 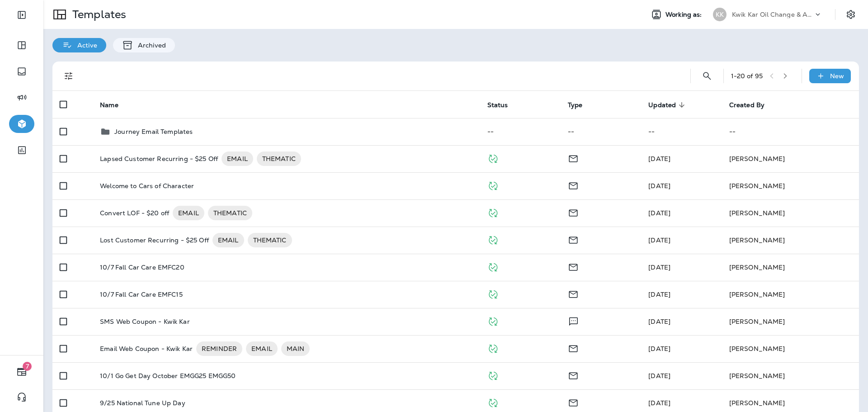 What do you see at coordinates (97, 15) in the screenshot?
I see `p: Templates` at bounding box center [97, 15].